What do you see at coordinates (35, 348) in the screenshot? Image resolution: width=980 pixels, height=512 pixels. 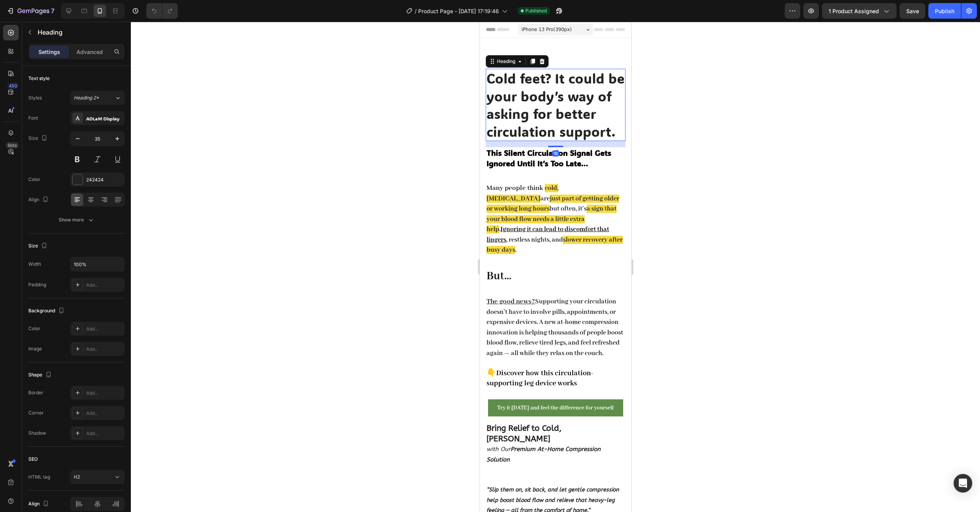 I see `div: Image` at bounding box center [35, 348].